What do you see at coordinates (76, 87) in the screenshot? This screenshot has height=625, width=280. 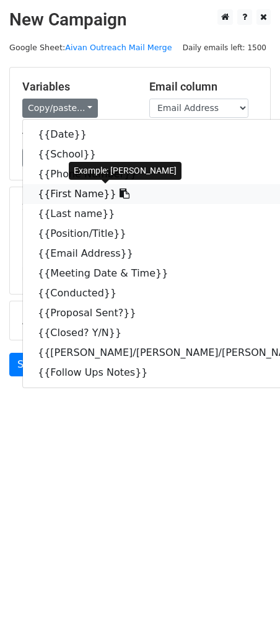 I see `h5: Variables` at bounding box center [76, 87].